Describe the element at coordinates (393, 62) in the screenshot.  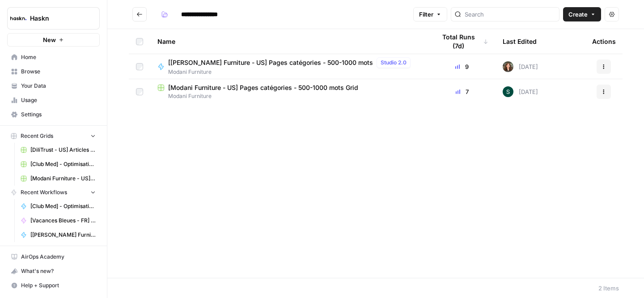
I see `span: Studio 2.0` at that location.